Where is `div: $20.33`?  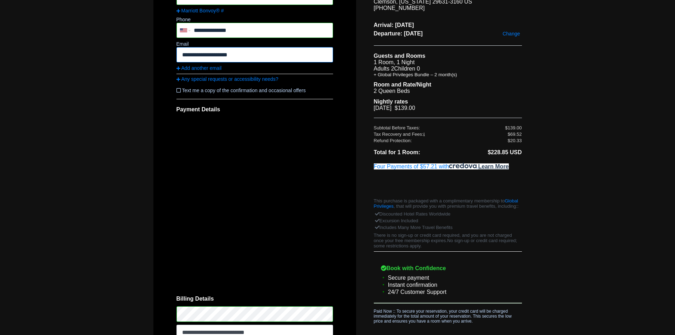
div: $20.33 is located at coordinates (515, 140).